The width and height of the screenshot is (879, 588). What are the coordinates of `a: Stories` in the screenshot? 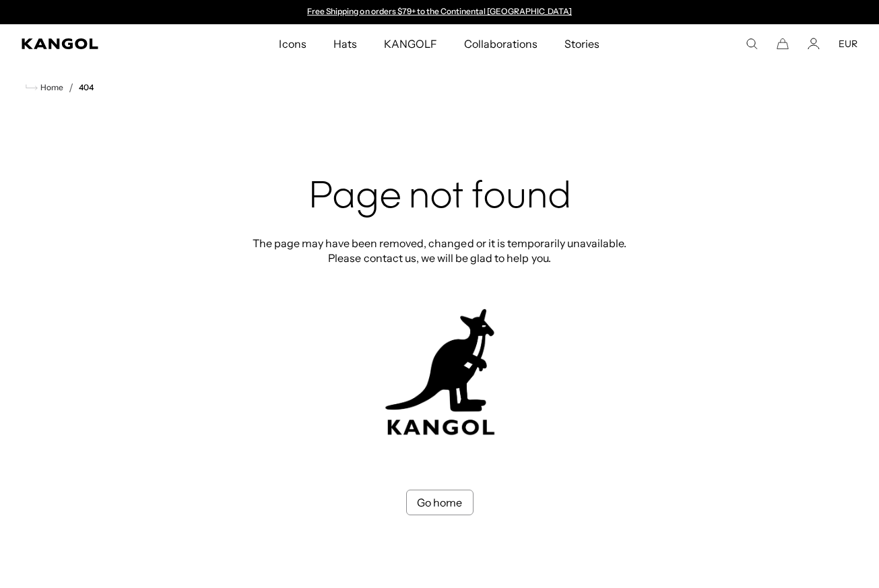 It's located at (582, 44).